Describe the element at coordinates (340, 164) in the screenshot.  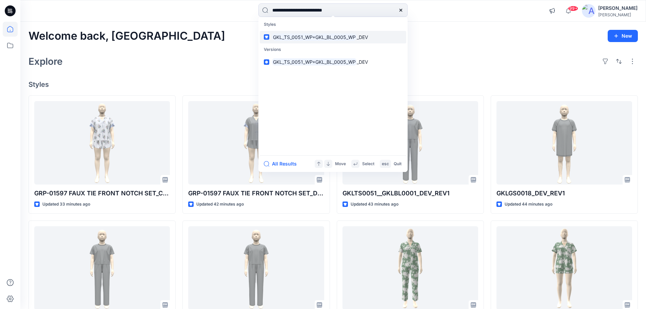
I see `p: Move` at that location.